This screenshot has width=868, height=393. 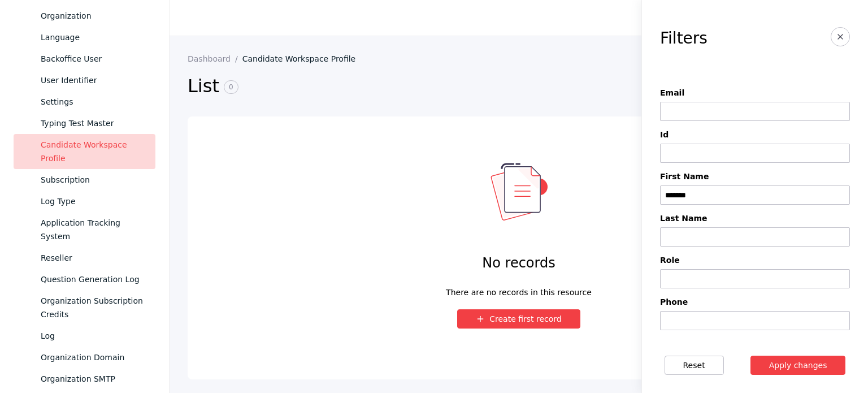 What do you see at coordinates (231, 87) in the screenshot?
I see `span: 0` at bounding box center [231, 87].